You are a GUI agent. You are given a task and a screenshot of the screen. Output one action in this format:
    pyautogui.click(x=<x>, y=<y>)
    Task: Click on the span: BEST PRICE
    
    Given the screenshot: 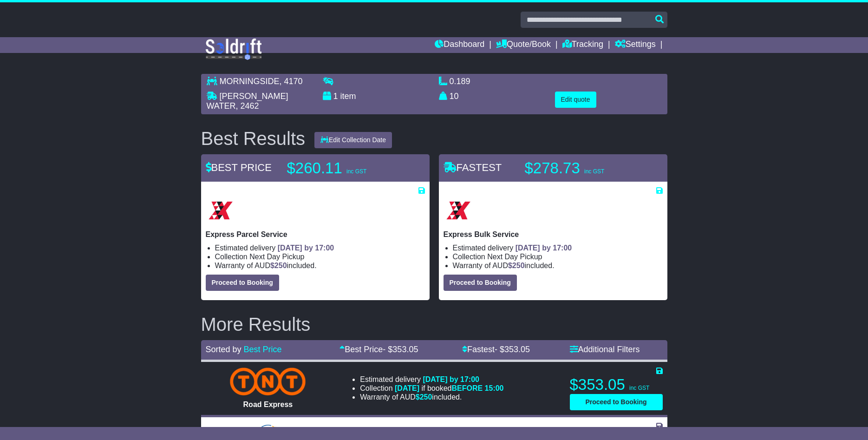 What is the action you would take?
    pyautogui.click(x=239, y=168)
    